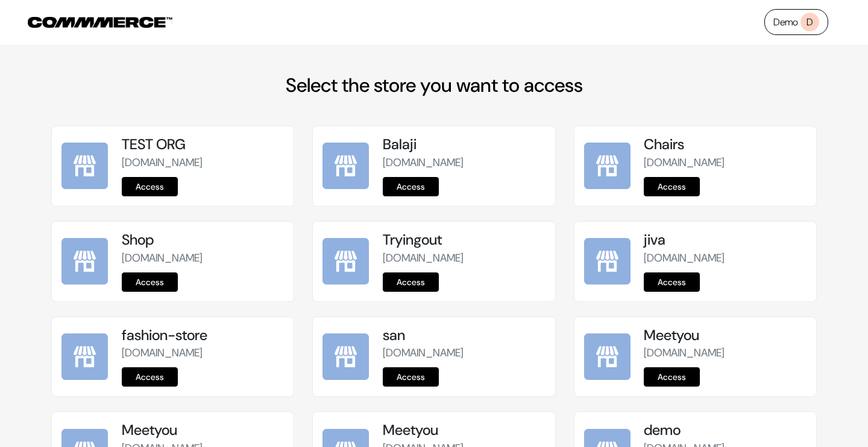  Describe the element at coordinates (345, 165) in the screenshot. I see `img: Balaji` at that location.